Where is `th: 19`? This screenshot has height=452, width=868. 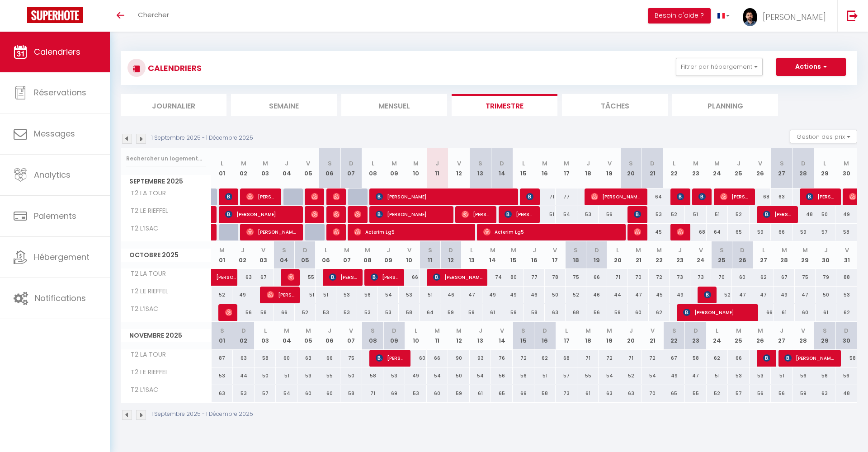 th: 19 is located at coordinates (597, 255).